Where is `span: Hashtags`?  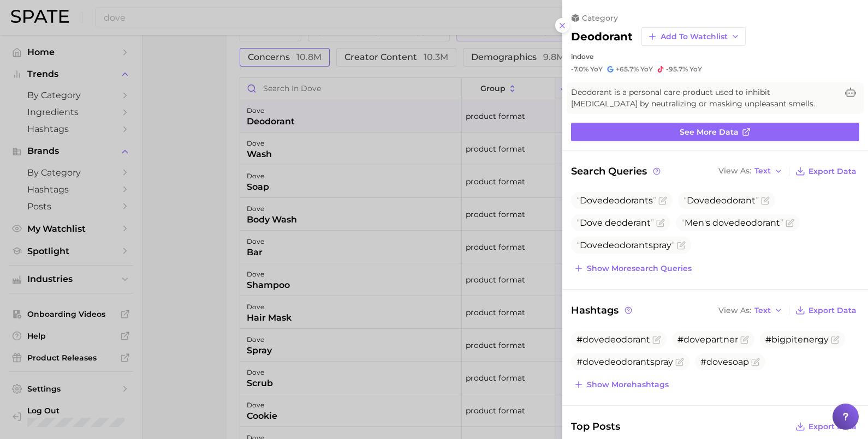
span: Hashtags is located at coordinates (602, 311).